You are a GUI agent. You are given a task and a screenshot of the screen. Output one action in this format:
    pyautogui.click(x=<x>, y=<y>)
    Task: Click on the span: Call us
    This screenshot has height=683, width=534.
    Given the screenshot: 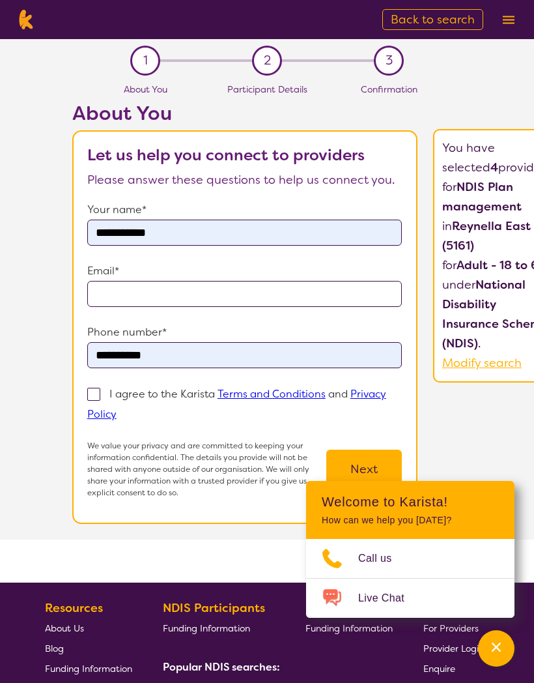 What is the action you would take?
    pyautogui.click(x=383, y=558)
    